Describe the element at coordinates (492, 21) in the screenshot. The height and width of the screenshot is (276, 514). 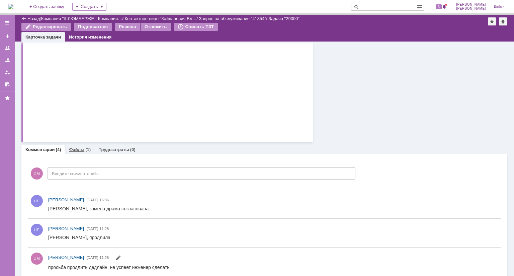
I see `div: Добавить в избранное` at that location.